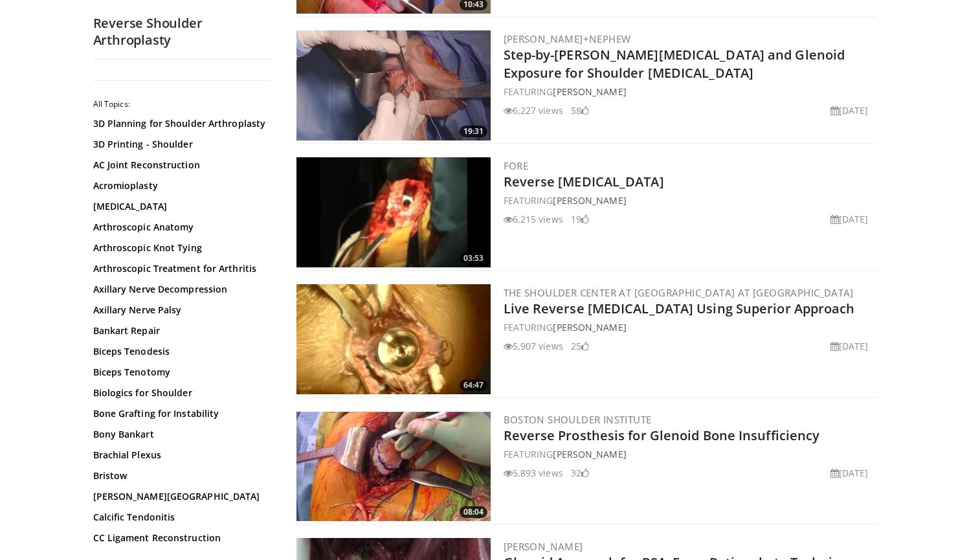 This screenshot has width=969, height=560. What do you see at coordinates (580, 110) in the screenshot?
I see `li: 58` at bounding box center [580, 110].